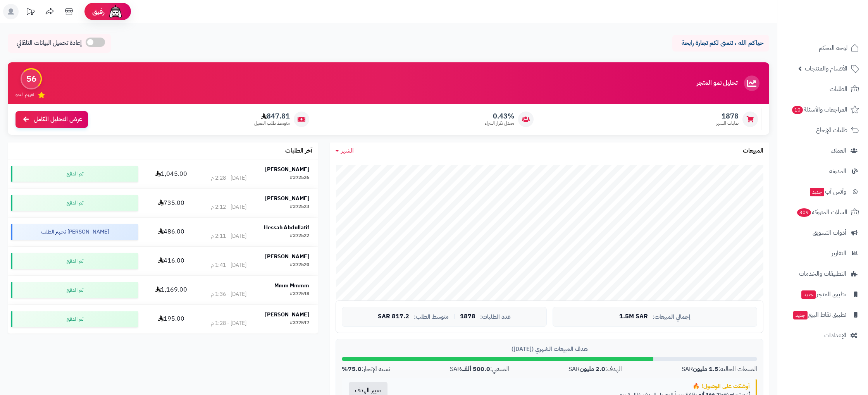 The width and height of the screenshot is (868, 395). I want to click on a: التقارير, so click(823, 254).